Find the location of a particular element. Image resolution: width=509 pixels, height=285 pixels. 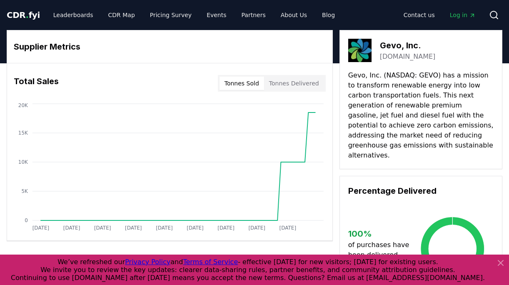

a: Blog is located at coordinates (328, 15).